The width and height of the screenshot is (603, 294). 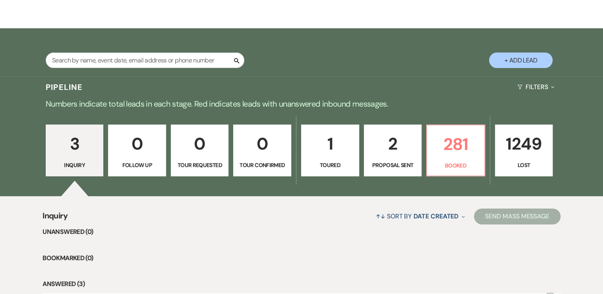 What do you see at coordinates (456, 150) in the screenshot?
I see `a: 281Booked` at bounding box center [456, 150].